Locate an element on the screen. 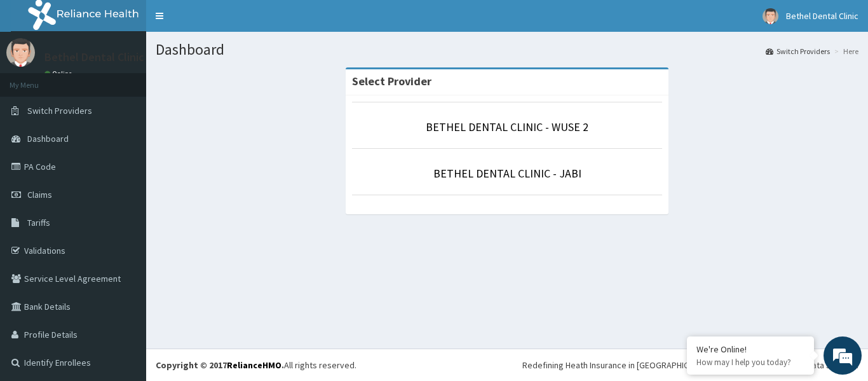 Image resolution: width=868 pixels, height=381 pixels. strong: Copyright © 2017 . is located at coordinates (219, 365).